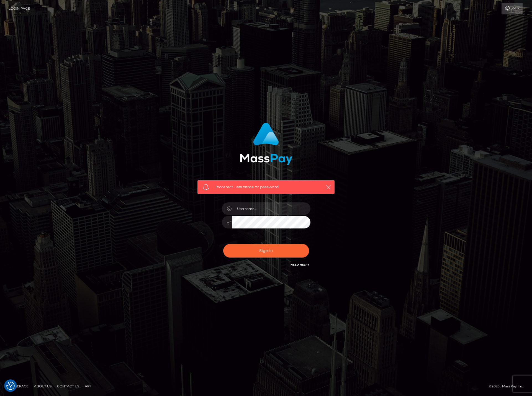 The width and height of the screenshot is (532, 396). I want to click on a: Login, so click(511, 8).